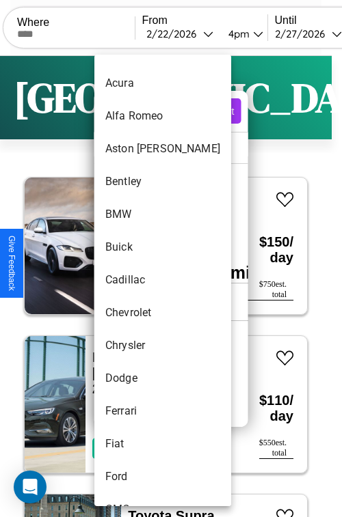 The height and width of the screenshot is (517, 342). I want to click on div: Give Feedback, so click(12, 263).